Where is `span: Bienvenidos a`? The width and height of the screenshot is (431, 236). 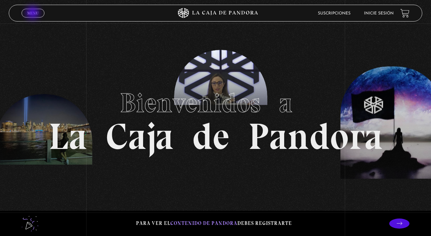
span: Bienvenidos a is located at coordinates (215, 103).